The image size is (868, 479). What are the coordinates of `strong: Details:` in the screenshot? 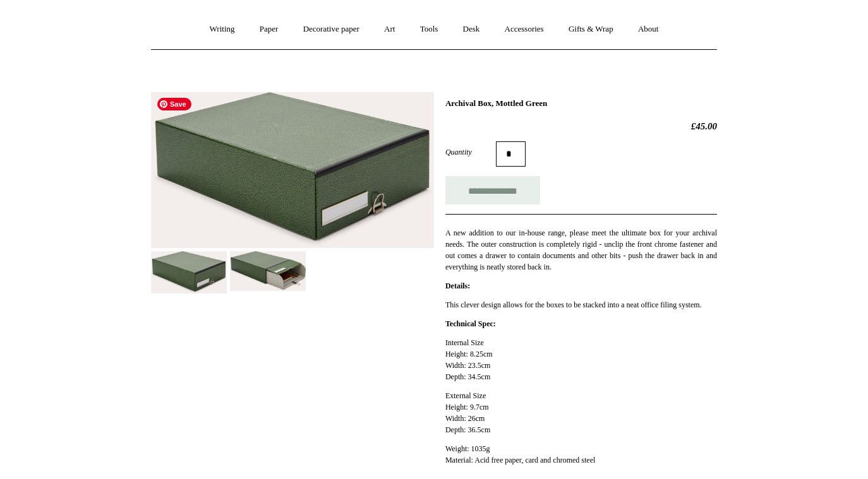 It's located at (457, 286).